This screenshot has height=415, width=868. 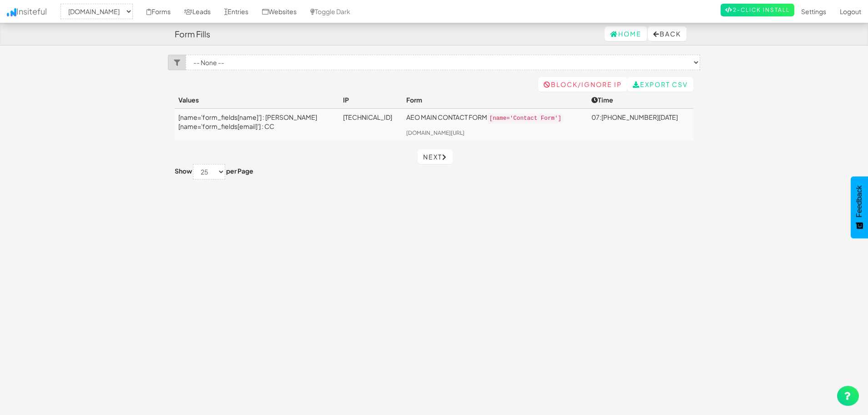 What do you see at coordinates (240, 171) in the screenshot?
I see `label: per Page` at bounding box center [240, 171].